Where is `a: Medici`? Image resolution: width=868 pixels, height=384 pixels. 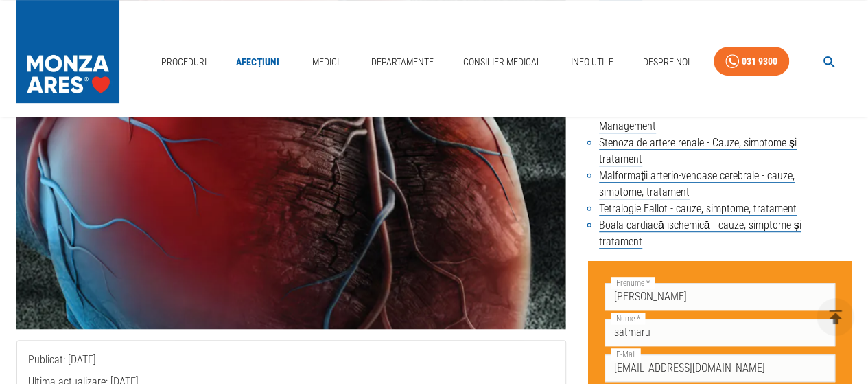 a: Medici is located at coordinates (326, 62).